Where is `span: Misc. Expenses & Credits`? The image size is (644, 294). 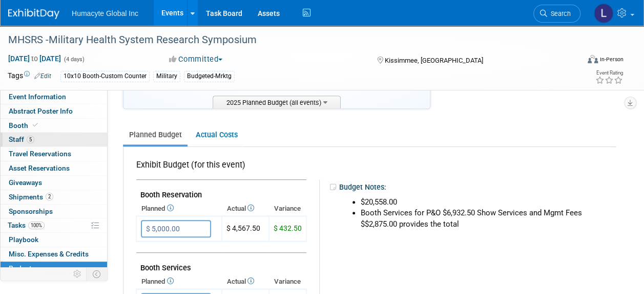
span: Misc. Expenses & Credits is located at coordinates (48, 253).